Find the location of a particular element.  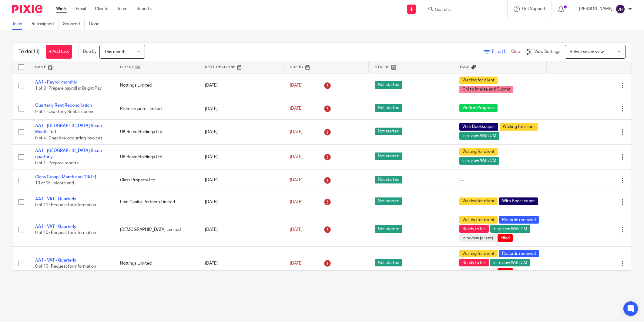

p: Due by is located at coordinates (90, 51).